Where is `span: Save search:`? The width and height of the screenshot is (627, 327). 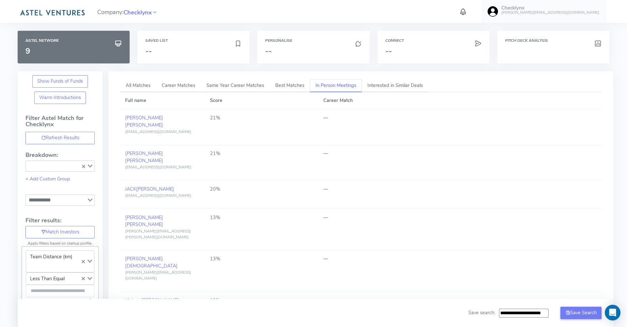 span: Save search: is located at coordinates (482, 312).